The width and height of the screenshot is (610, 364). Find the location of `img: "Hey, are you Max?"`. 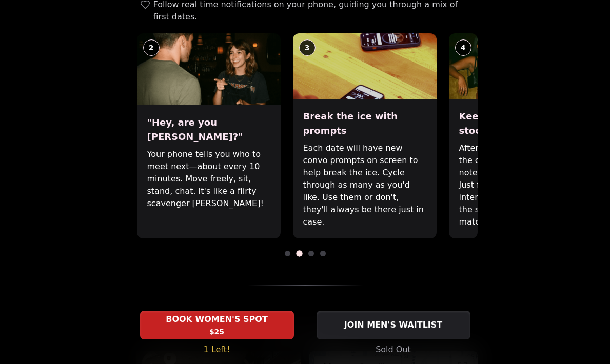

img: "Hey, are you Max?" is located at coordinates (209, 69).